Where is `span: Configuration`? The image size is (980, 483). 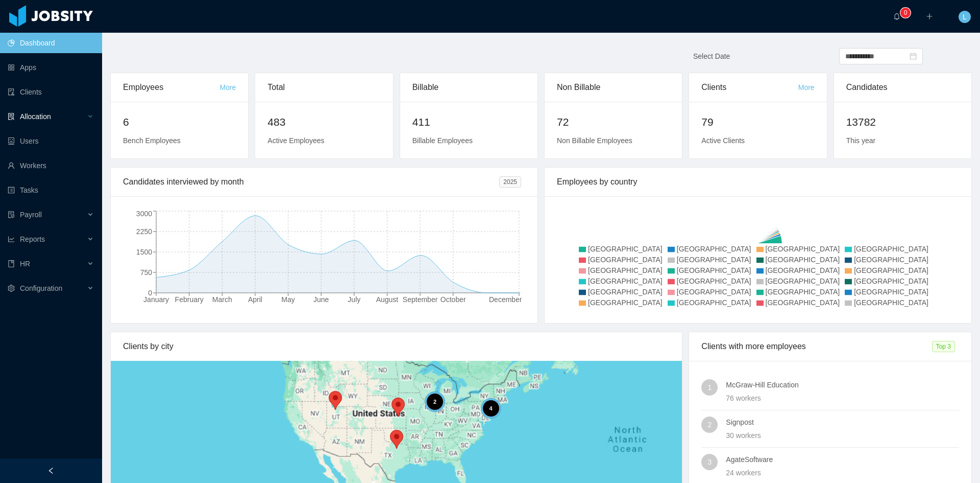 span: Configuration is located at coordinates (41, 288).